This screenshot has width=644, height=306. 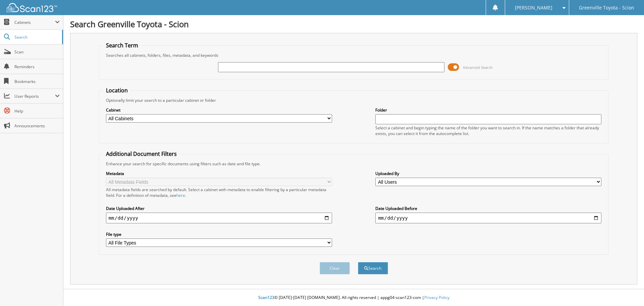 What do you see at coordinates (36, 37) in the screenshot?
I see `span: Search` at bounding box center [36, 37].